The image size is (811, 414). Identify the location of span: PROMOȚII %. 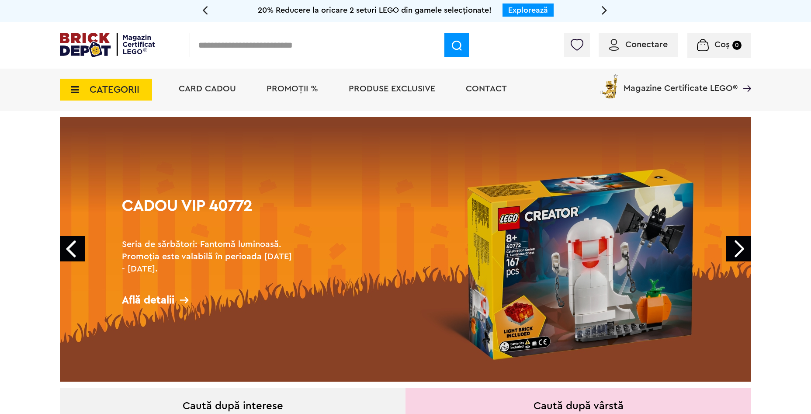
(292, 89).